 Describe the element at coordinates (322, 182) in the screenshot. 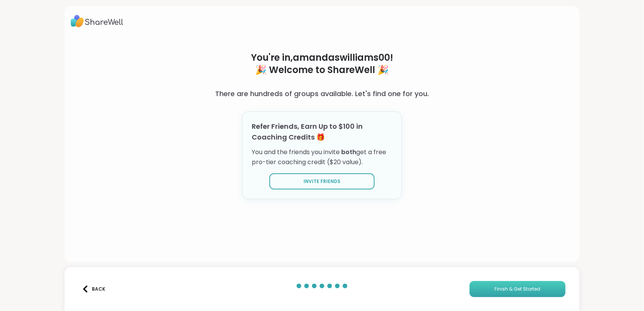

I see `button: Invite Friends` at that location.